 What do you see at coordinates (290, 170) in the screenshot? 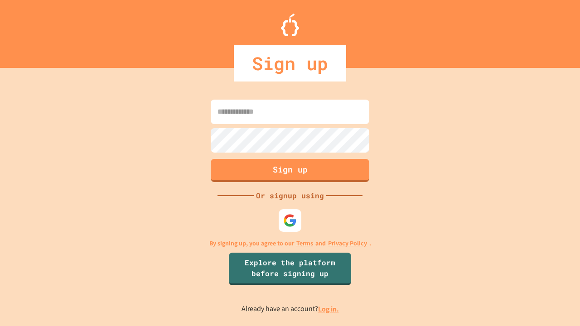
I see `button: Sign up` at bounding box center [290, 170].